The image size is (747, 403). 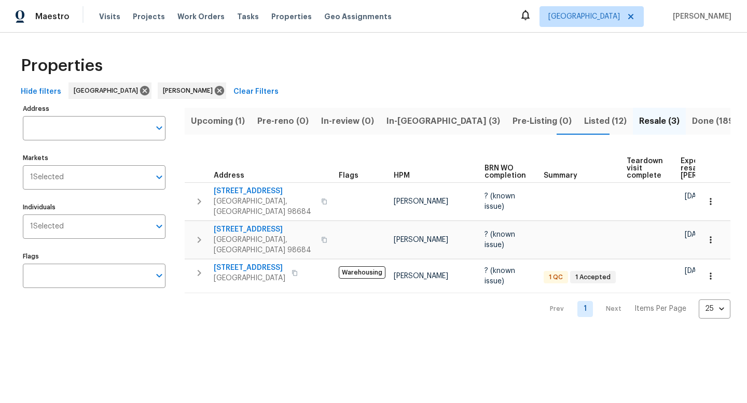 What do you see at coordinates (94, 257) in the screenshot?
I see `label: Flags` at bounding box center [94, 257].